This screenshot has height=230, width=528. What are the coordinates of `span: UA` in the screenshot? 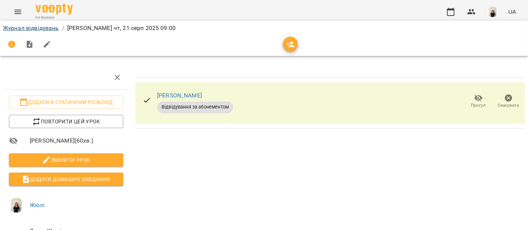 It's located at (512, 12).